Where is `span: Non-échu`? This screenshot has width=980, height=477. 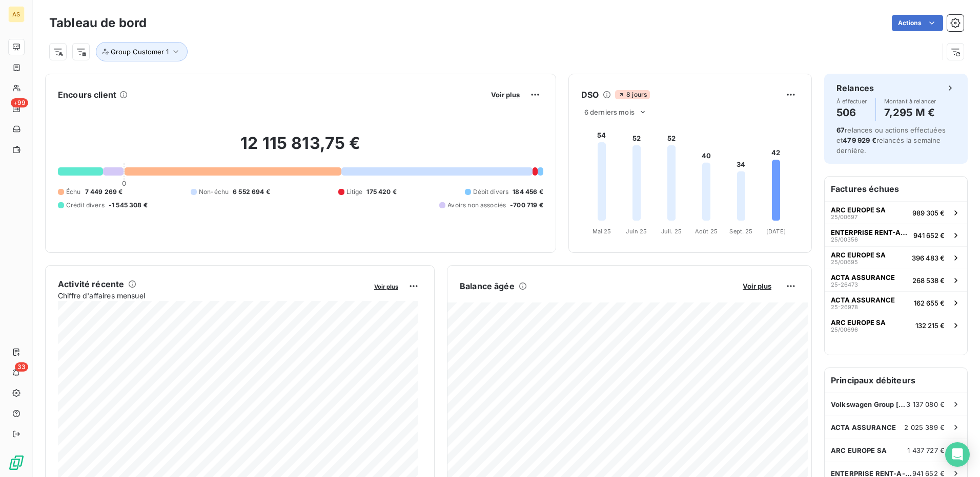 span: Non-échu is located at coordinates (214, 193).